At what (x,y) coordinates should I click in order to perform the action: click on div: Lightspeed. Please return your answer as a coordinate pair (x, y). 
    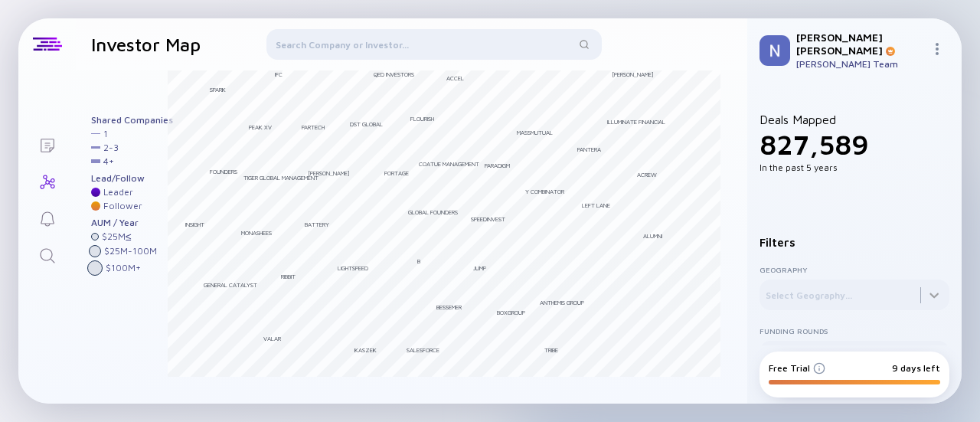
    Looking at the image, I should click on (353, 268).